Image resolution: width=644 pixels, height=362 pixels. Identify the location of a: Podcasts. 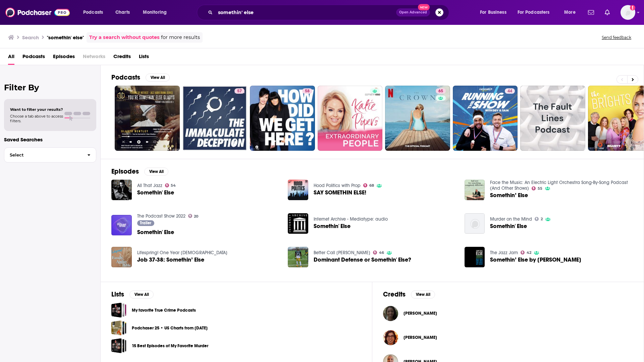
(33, 58).